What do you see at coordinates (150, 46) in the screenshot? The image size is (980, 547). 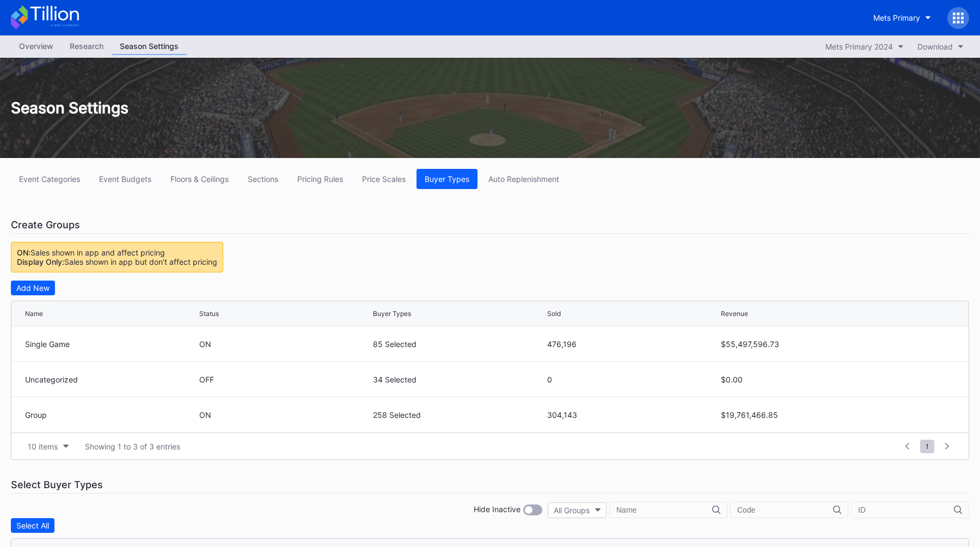 I see `a: Season Settings` at bounding box center [150, 46].